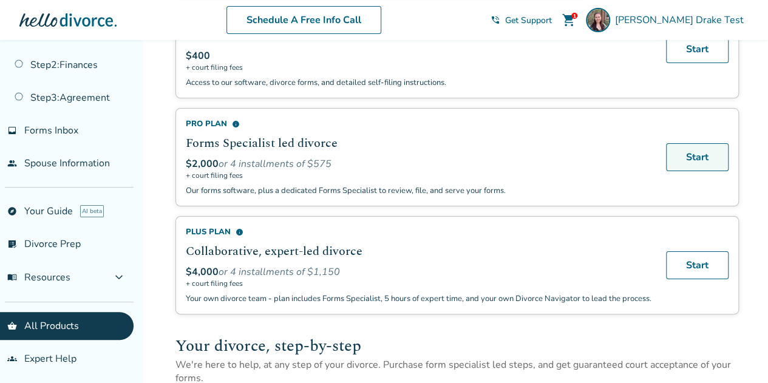  What do you see at coordinates (418, 191) in the screenshot?
I see `p: Our forms software, plus a dedicated Forms Specialist to review, file, and serve your forms.` at bounding box center [418, 191].